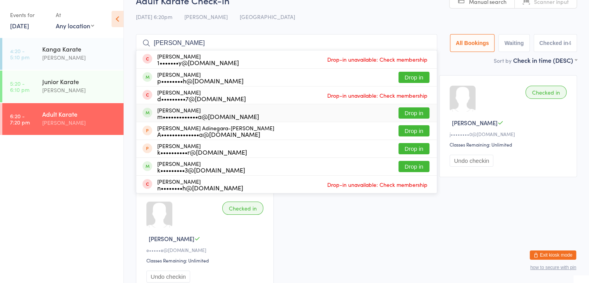  What do you see at coordinates (75, 15) in the screenshot?
I see `div: At` at bounding box center [75, 15].